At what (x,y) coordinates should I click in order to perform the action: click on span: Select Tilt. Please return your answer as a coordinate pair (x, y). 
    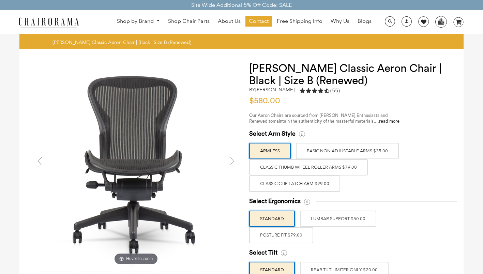
    Looking at the image, I should click on (263, 252).